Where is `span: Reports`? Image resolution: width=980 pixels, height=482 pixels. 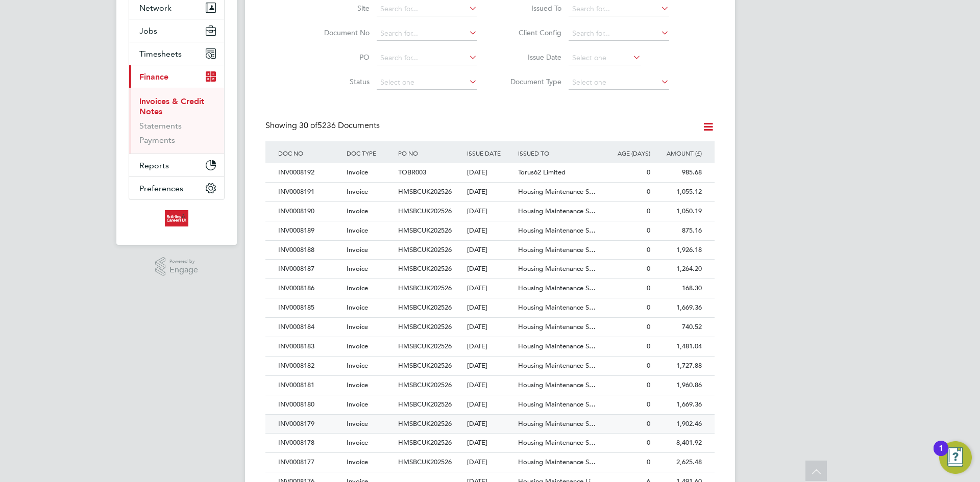
span: Reports is located at coordinates (154, 165).